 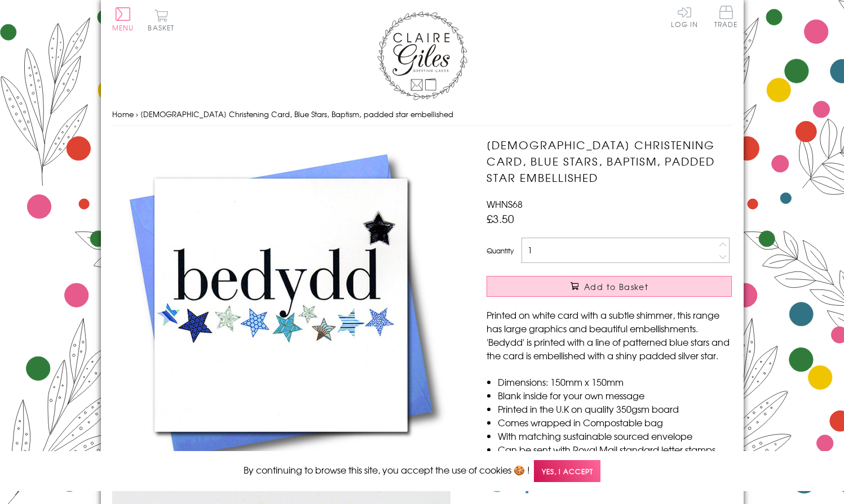 What do you see at coordinates (422, 115) in the screenshot?
I see `nav: breadcrumbs` at bounding box center [422, 115].